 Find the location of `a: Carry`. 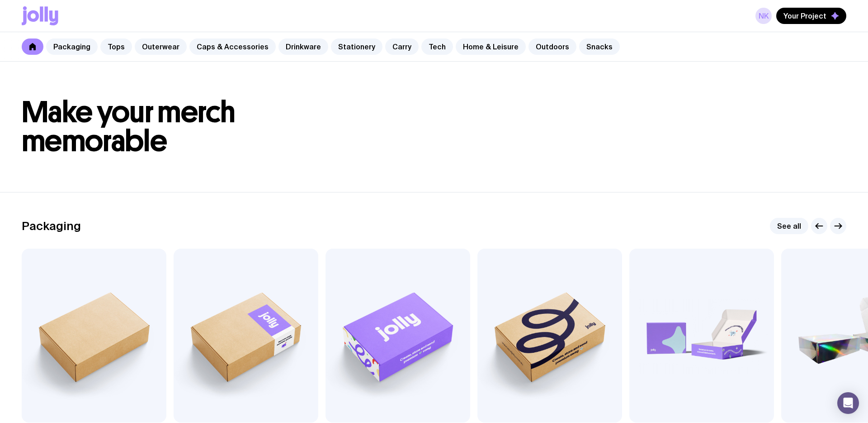

a: Carry is located at coordinates (402, 46).